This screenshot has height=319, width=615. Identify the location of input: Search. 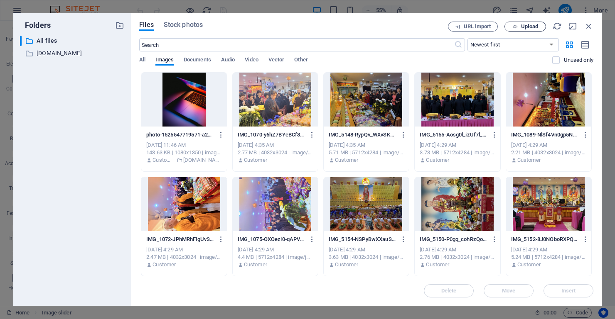
(296, 45).